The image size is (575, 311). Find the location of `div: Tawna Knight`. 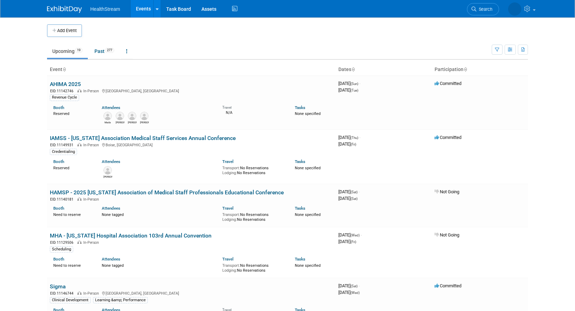

div: Tawna Knight is located at coordinates (108, 177).